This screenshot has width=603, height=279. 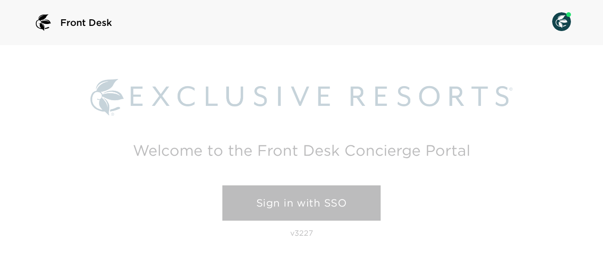 What do you see at coordinates (301, 203) in the screenshot?
I see `a: Sign in with SSO` at bounding box center [301, 203].